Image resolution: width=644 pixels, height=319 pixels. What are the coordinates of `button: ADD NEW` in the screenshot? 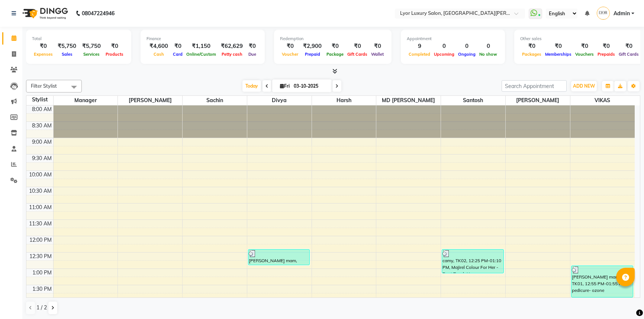 It's located at (583, 86).